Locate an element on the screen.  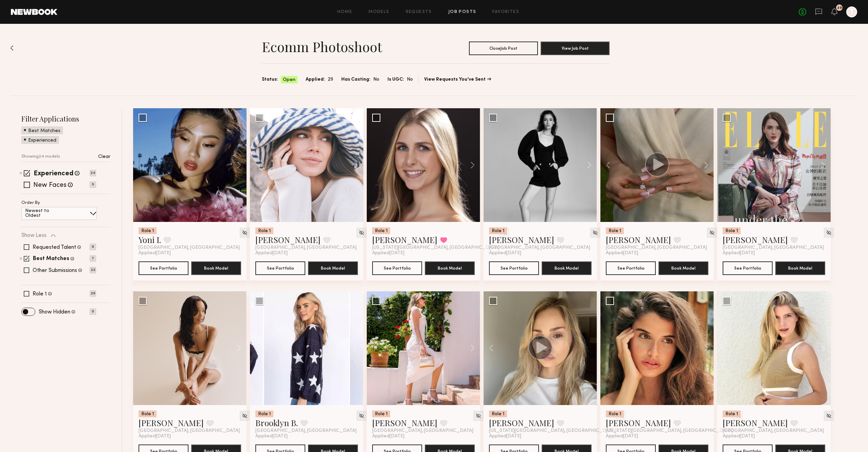
a: View Requests You’ve Sent is located at coordinates (457, 80).